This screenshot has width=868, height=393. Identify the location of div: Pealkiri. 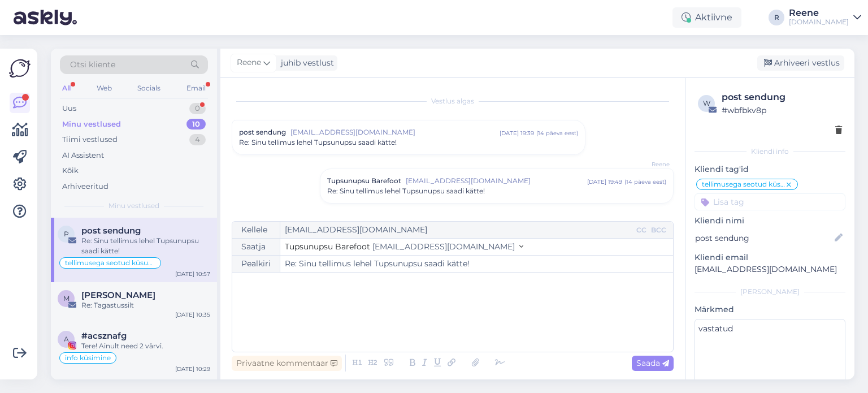
(256, 264).